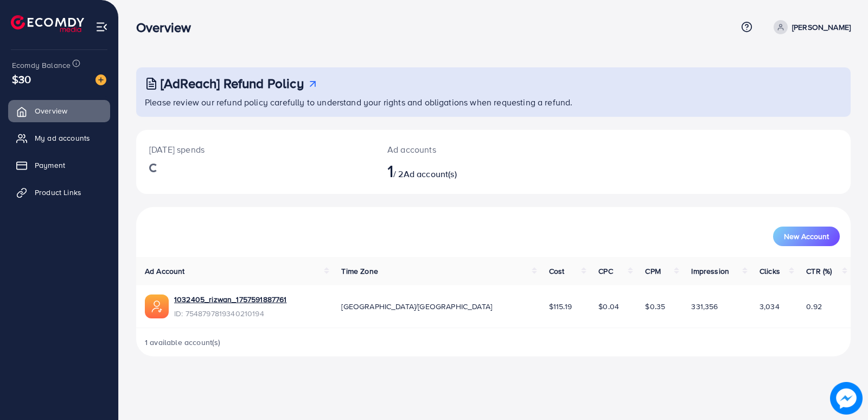  Describe the element at coordinates (59, 165) in the screenshot. I see `a: Payment` at that location.